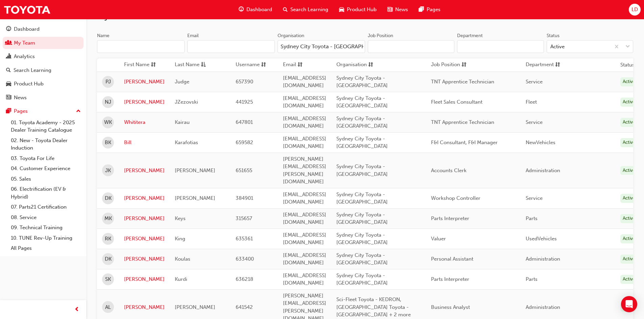 The width and height of the screenshot is (644, 319). Describe the element at coordinates (137, 65) in the screenshot. I see `span: First Name` at that location.